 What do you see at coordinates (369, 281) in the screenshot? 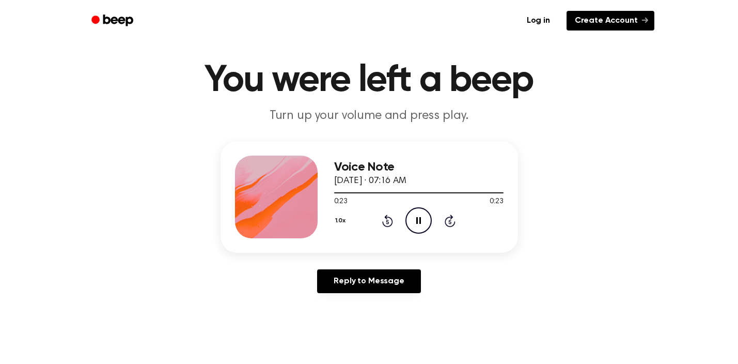
I see `a: Reply to Message` at bounding box center [369, 281].